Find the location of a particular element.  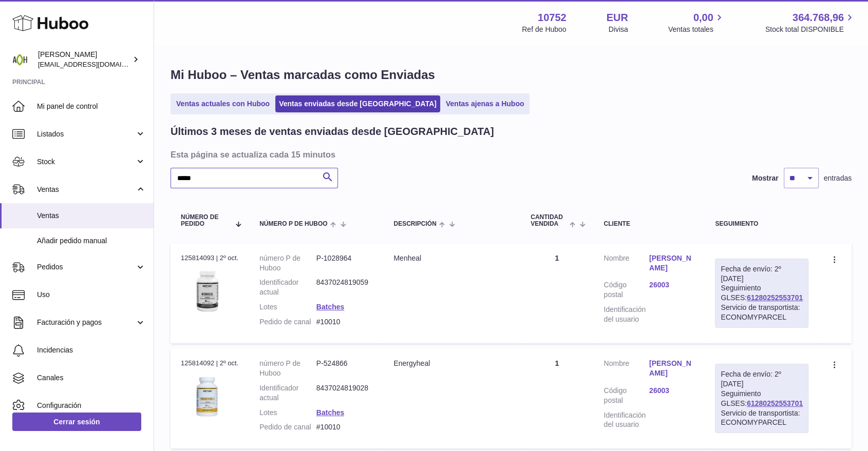

span: Configuración is located at coordinates (92, 405).